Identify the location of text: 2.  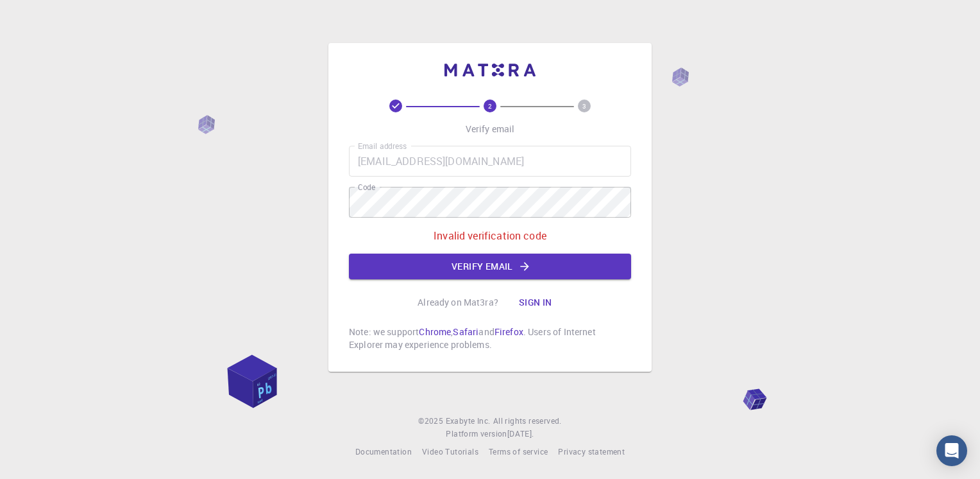
(490, 106).